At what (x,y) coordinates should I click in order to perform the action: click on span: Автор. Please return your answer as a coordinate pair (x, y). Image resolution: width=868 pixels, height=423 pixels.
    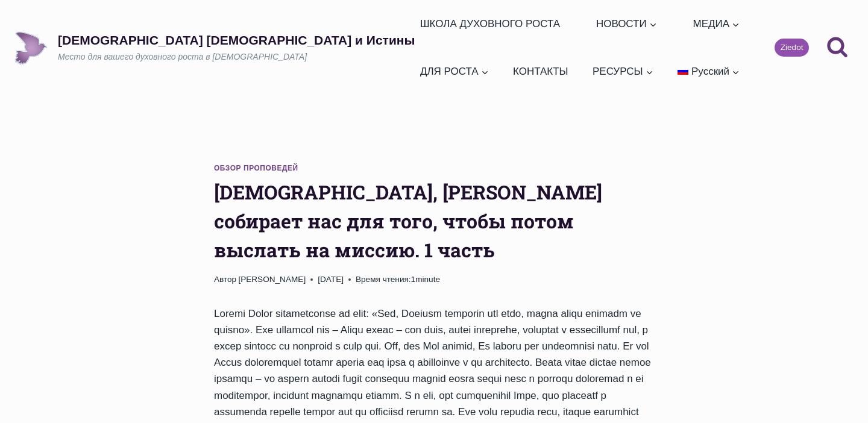
    Looking at the image, I should click on (225, 279).